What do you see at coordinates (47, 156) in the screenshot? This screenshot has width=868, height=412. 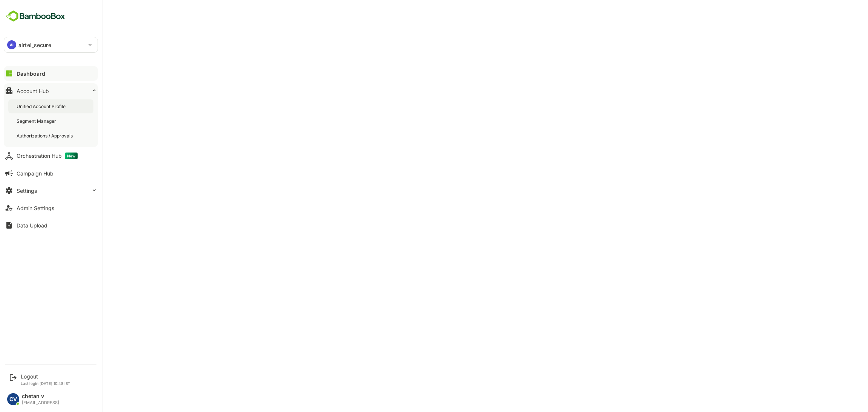 I see `div: Orchestration Hub` at bounding box center [47, 156].